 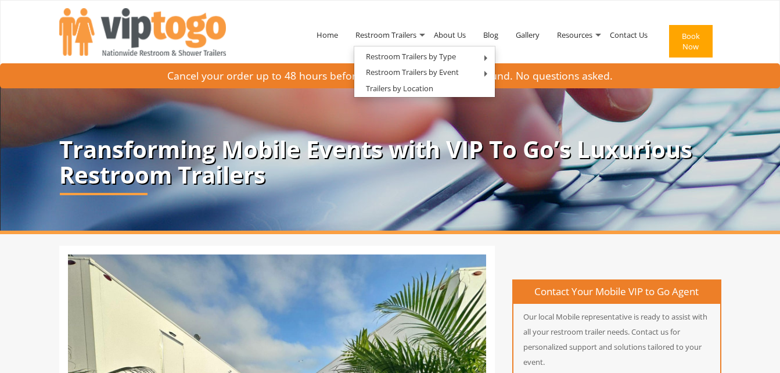 What do you see at coordinates (449, 35) in the screenshot?
I see `a: About Us` at bounding box center [449, 35].